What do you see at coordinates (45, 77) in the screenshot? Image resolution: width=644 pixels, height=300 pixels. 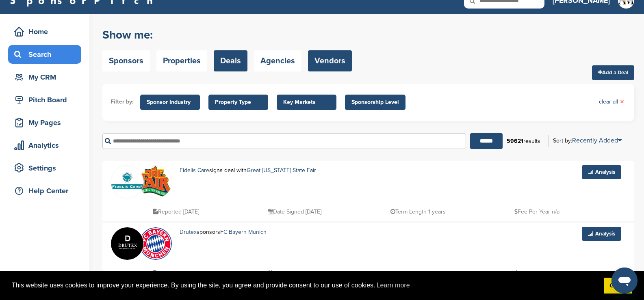 I see `a: My CRM` at bounding box center [45, 77].